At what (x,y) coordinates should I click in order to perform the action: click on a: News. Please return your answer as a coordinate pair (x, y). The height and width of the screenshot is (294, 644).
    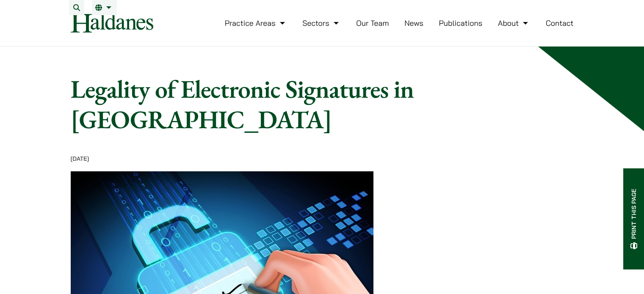
    Looking at the image, I should click on (414, 23).